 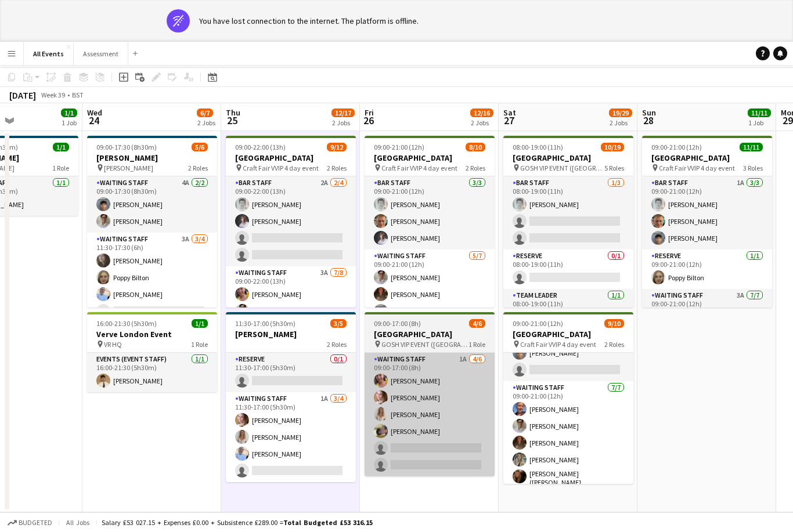 I want to click on span: 27, so click(x=508, y=120).